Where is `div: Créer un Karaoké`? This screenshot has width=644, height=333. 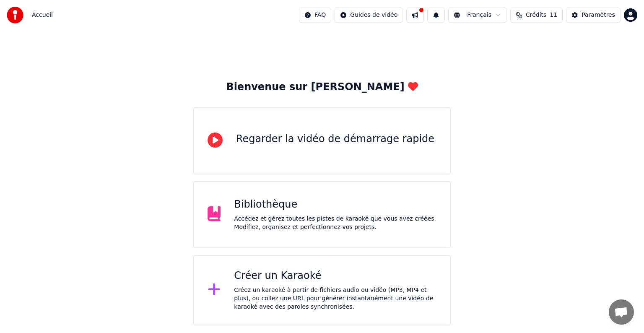 div: Créer un Karaoké is located at coordinates (335, 276).